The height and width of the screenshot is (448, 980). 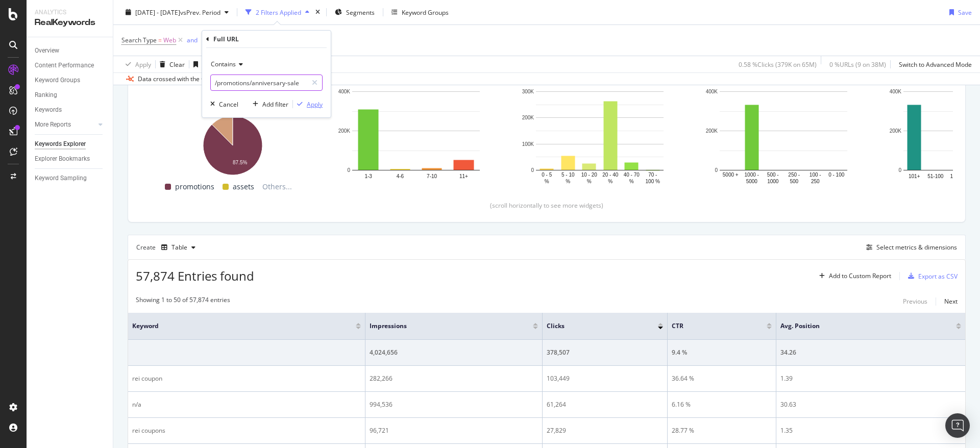 What do you see at coordinates (910, 248) in the screenshot?
I see `button: Select metrics & dimensions` at bounding box center [910, 248].